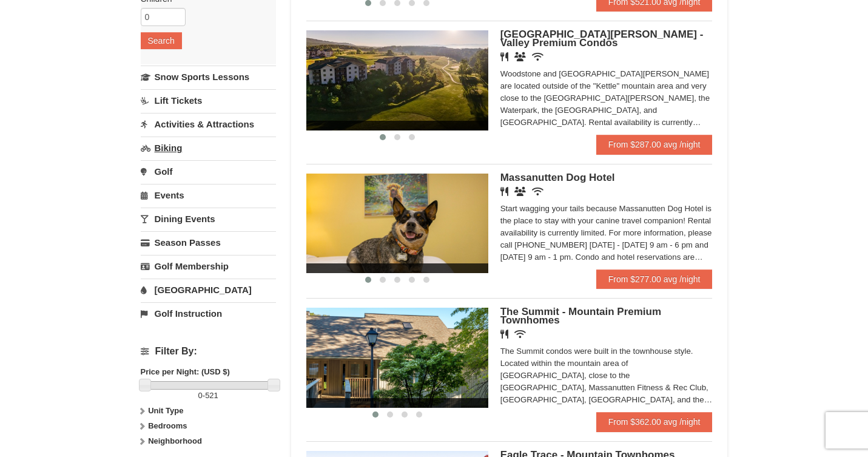 The width and height of the screenshot is (868, 457). Describe the element at coordinates (174, 441) in the screenshot. I see `strong: Neighborhood` at that location.